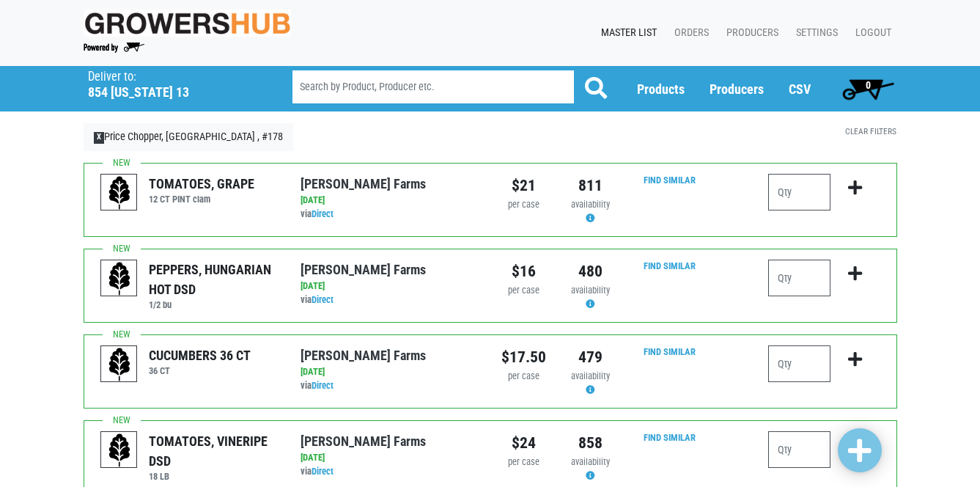  What do you see at coordinates (177, 82) in the screenshot?
I see `span: Price Chopper, Cortland , #178 (854 NY-13, Cortland, NY 13045, USA)` at bounding box center [177, 82].